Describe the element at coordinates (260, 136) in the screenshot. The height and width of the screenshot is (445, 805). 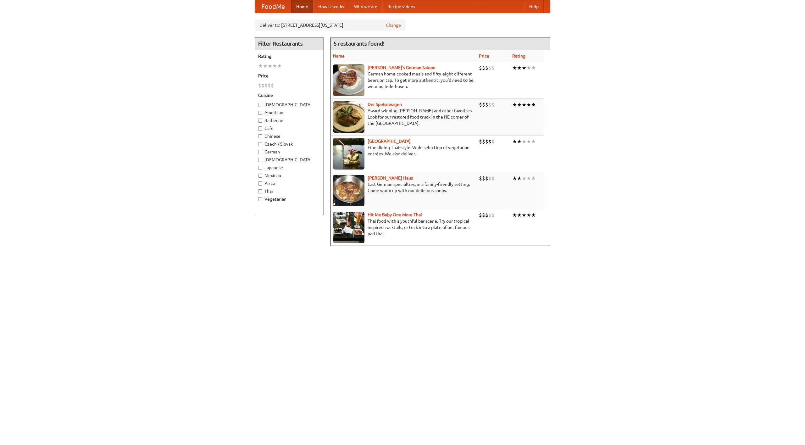
I see `input: Chinese` at that location.